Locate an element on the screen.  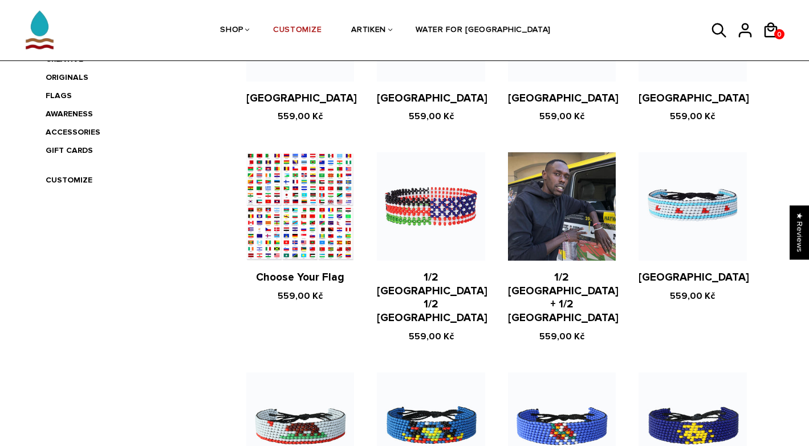
a: SHOP is located at coordinates (232, 31).